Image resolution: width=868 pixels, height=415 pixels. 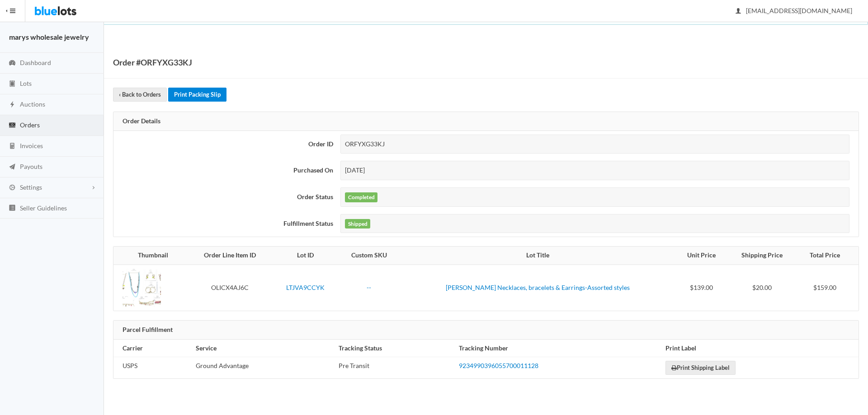 I want to click on strong: marys wholesale jewelry, so click(x=49, y=37).